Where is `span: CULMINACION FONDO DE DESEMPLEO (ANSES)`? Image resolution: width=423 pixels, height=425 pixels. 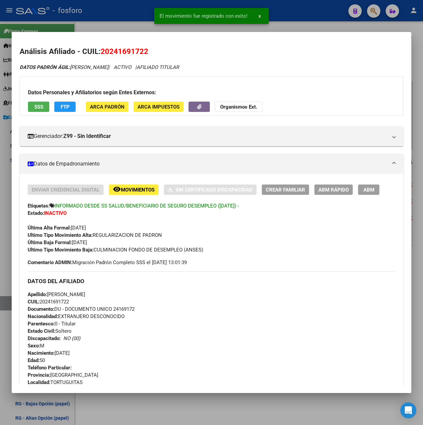 span: CULMINACION FONDO DE DESEMPLEO (ANSES) is located at coordinates (115, 250).